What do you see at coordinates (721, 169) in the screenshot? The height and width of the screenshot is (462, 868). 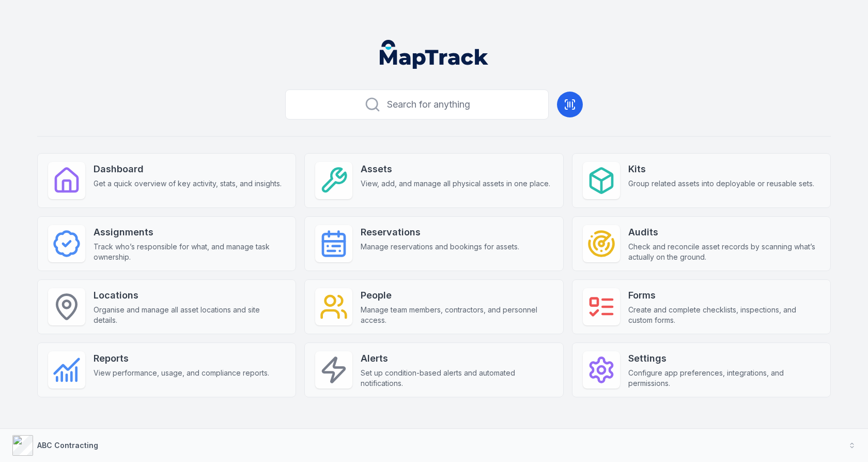 I see `strong: Kits` at bounding box center [721, 169].